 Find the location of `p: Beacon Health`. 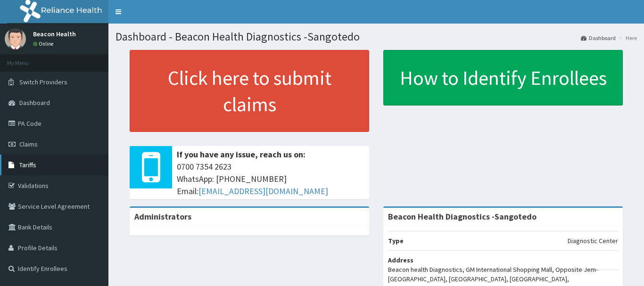

p: Beacon Health is located at coordinates (54, 34).